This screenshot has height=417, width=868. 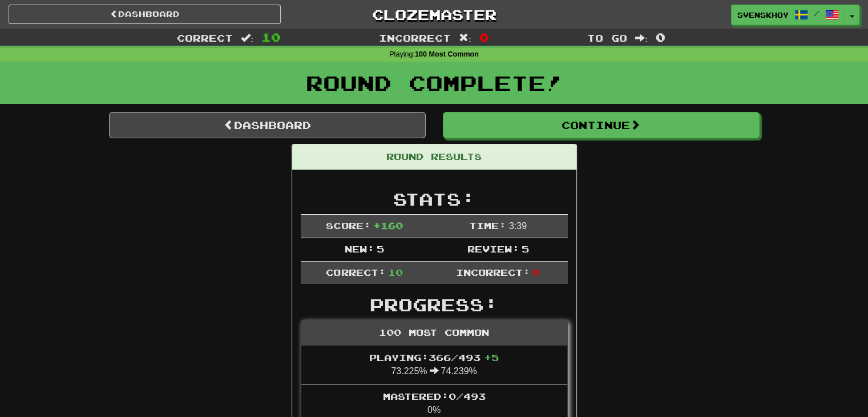 What do you see at coordinates (487, 225) in the screenshot?
I see `span: Time:` at bounding box center [487, 225].